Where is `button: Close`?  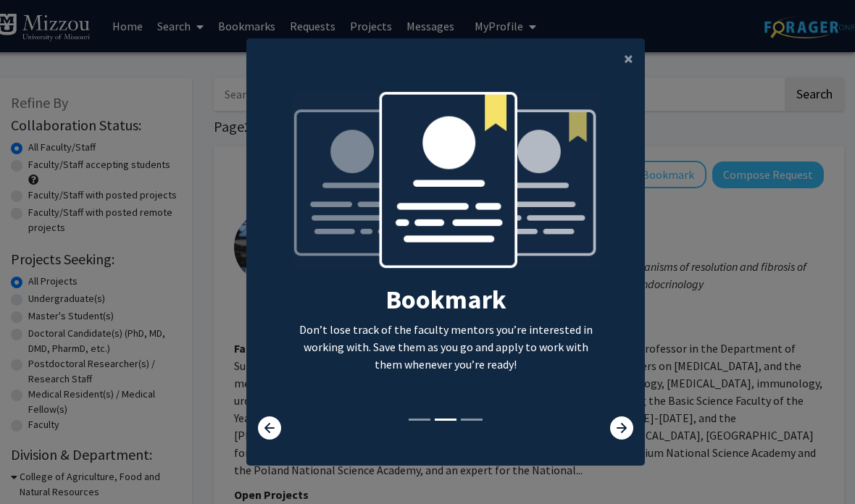
button: Close is located at coordinates (628, 59).